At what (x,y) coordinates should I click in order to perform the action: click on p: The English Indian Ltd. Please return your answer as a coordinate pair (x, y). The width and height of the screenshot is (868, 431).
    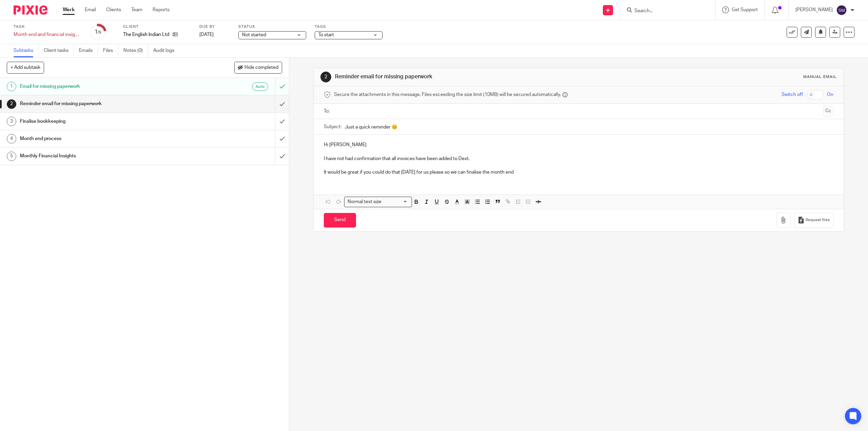
    Looking at the image, I should click on (146, 35).